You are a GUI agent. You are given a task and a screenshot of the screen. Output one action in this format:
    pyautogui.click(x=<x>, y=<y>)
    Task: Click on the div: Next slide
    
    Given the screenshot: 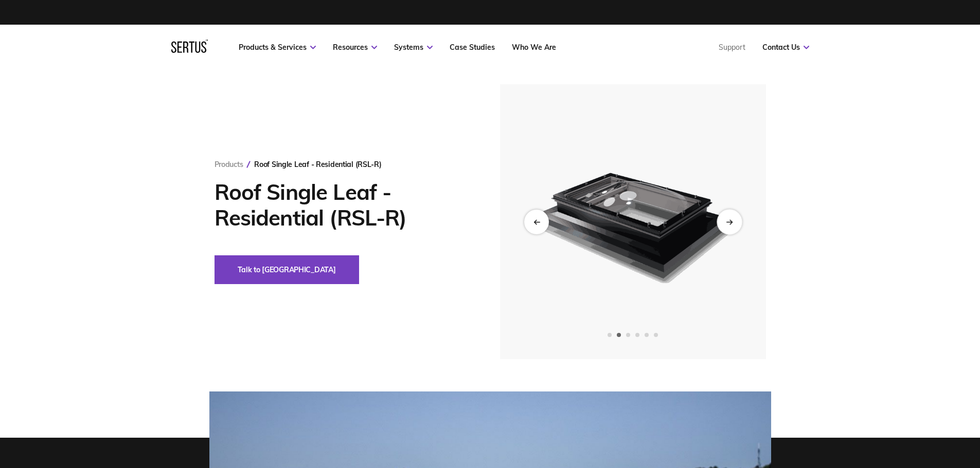 What is the action you would take?
    pyautogui.click(x=729, y=222)
    